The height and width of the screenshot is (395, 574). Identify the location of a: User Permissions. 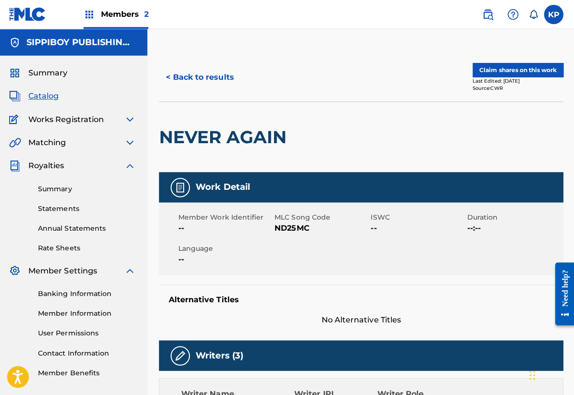
(89, 331).